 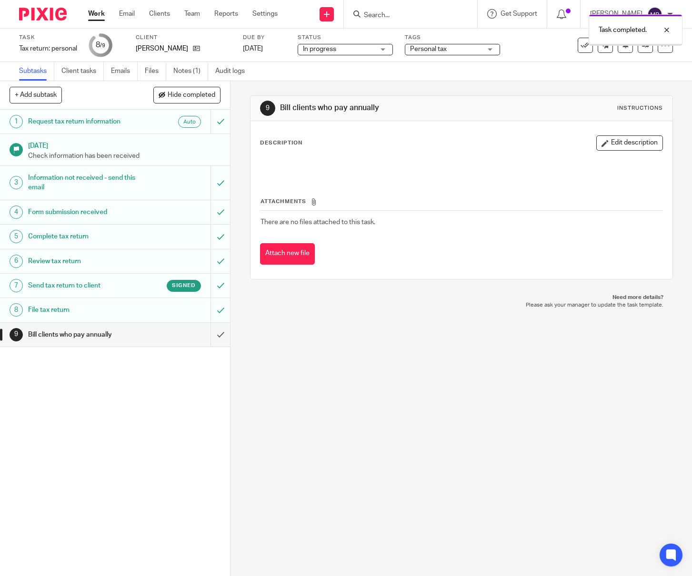 I want to click on h1: Information not received - send this email, so click(x=86, y=182).